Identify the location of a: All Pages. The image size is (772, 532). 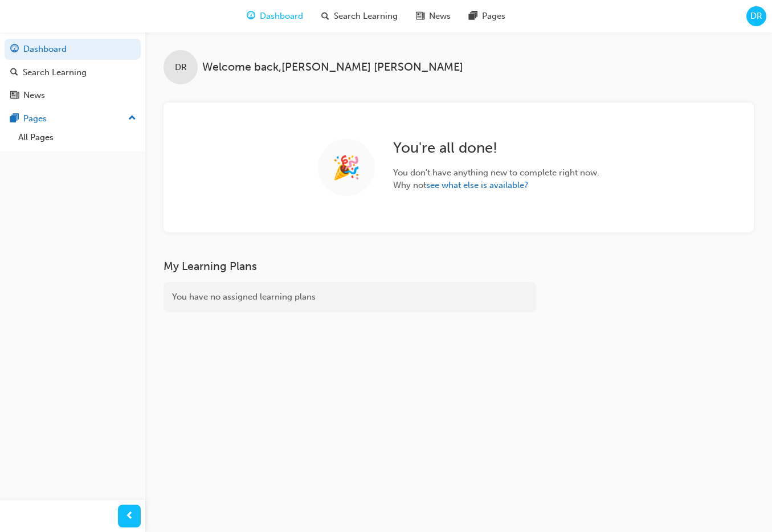
(77, 137).